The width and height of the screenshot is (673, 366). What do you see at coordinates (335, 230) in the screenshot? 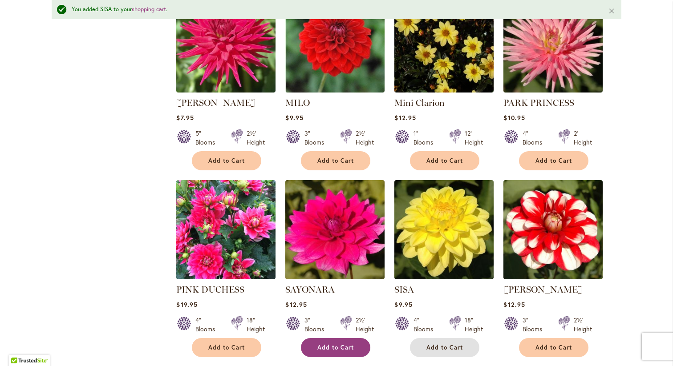
I see `img: SAYONARA` at bounding box center [335, 230].